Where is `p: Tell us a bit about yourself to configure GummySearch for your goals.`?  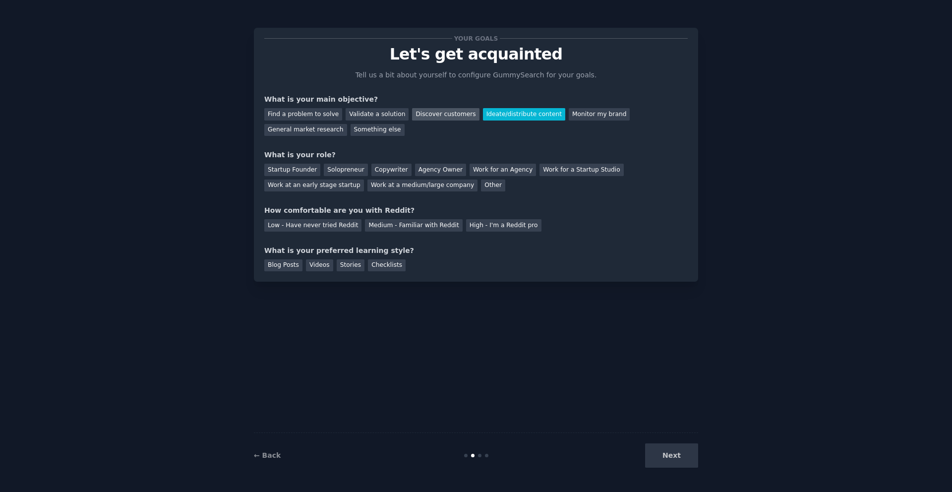 p: Tell us a bit about yourself to configure GummySearch for your goals. is located at coordinates (476, 75).